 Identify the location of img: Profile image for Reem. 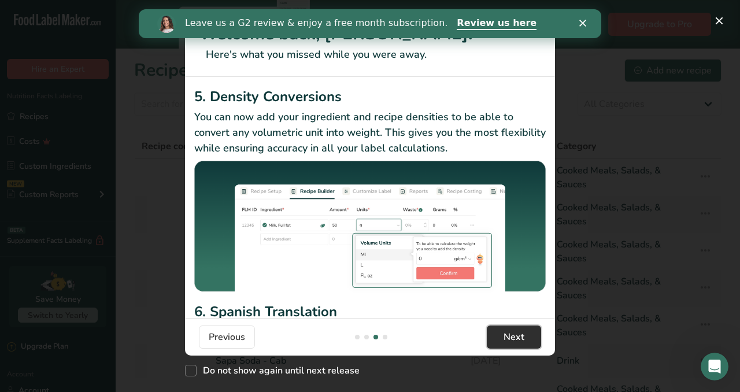
(28, 14).